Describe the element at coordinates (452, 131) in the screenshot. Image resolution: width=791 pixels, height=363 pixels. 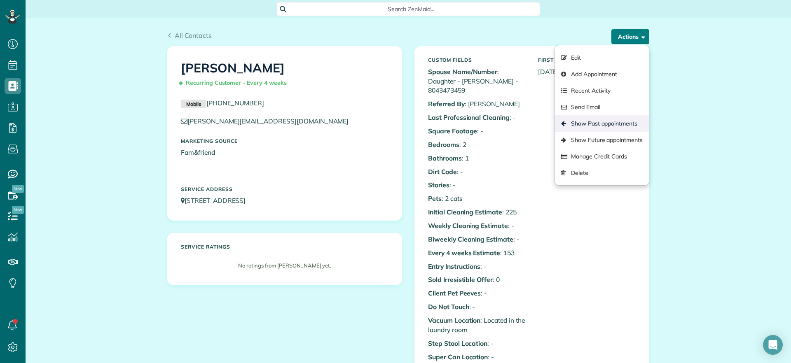
I see `b: Square Footage` at that location.